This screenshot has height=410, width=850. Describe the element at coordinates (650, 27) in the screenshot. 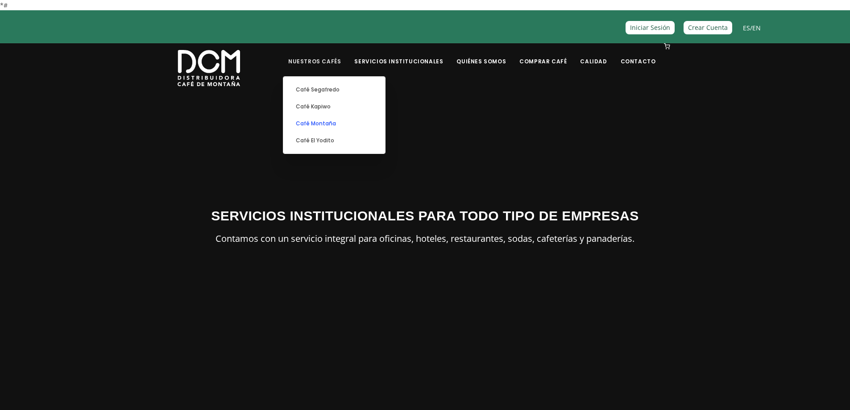

I see `a: Iniciar Sesión` at that location.